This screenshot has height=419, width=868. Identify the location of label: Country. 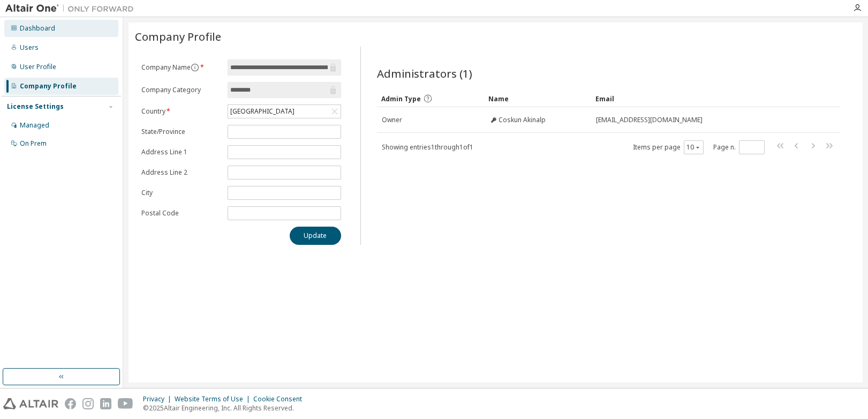
(181, 112).